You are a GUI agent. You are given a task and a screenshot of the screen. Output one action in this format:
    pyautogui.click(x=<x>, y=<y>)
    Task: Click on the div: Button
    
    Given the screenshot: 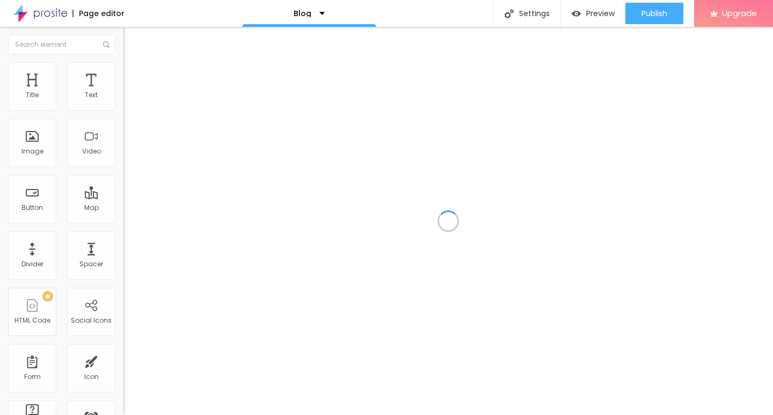 What is the action you would take?
    pyautogui.click(x=32, y=208)
    